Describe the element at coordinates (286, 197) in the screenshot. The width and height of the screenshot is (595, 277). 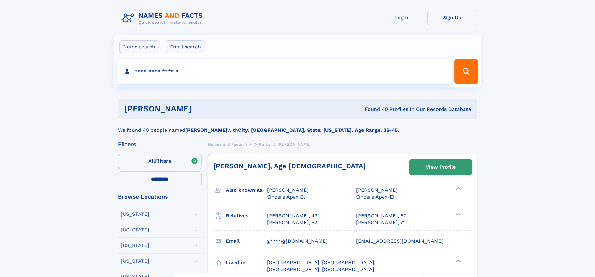
I see `span: Sincere Apex El` at that location.